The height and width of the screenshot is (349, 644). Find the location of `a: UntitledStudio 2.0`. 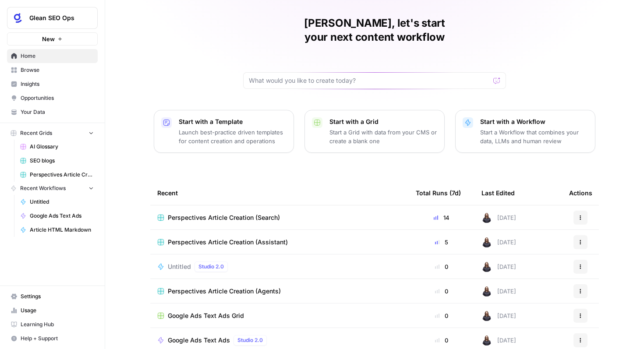

a: UntitledStudio 2.0 is located at coordinates (279, 266).